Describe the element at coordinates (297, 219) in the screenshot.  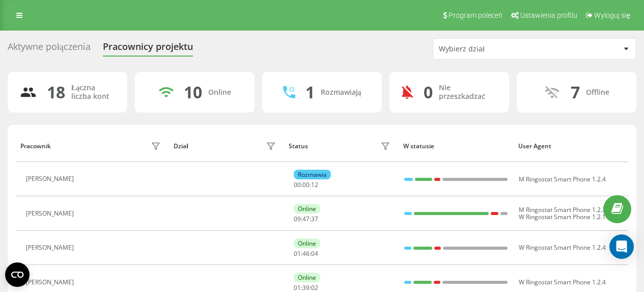
I see `span: 09` at that location.